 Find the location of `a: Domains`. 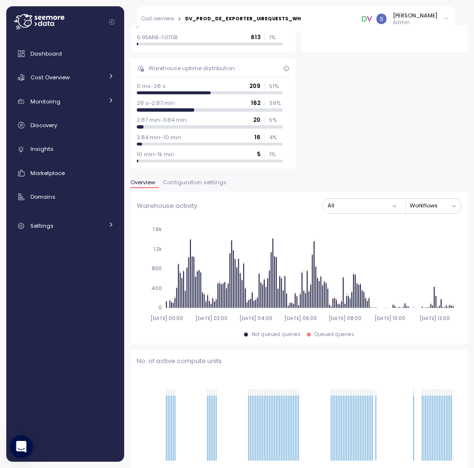

a: Domains is located at coordinates (65, 197).